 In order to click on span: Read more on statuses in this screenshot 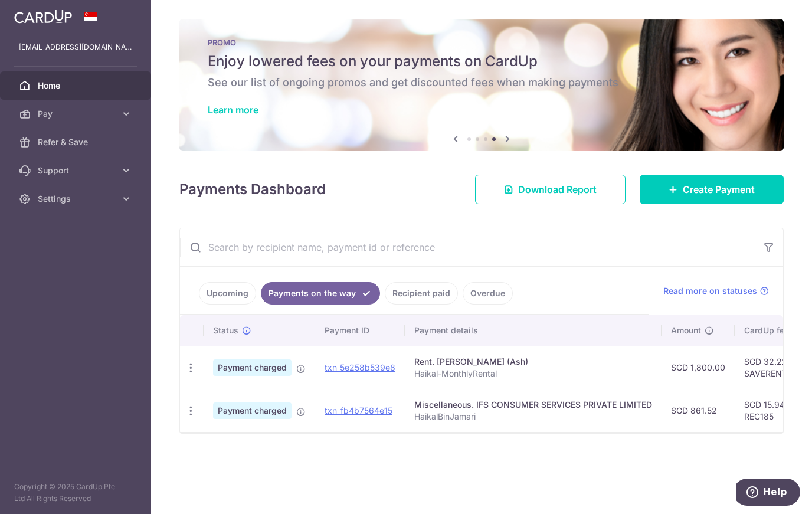, I will do `click(710, 291)`.